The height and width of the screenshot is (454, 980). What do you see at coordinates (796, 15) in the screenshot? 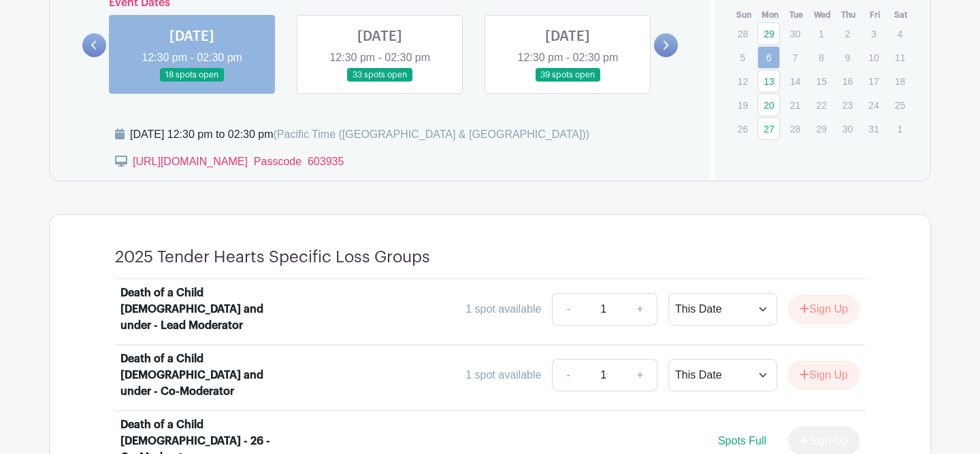
I see `th: Tue` at bounding box center [796, 15].